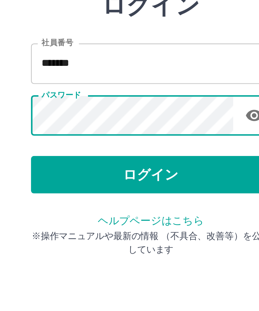  I want to click on p: ※操作マニュアルや最新の情報 （不具合、改善等）を公開しています, so click(130, 156).